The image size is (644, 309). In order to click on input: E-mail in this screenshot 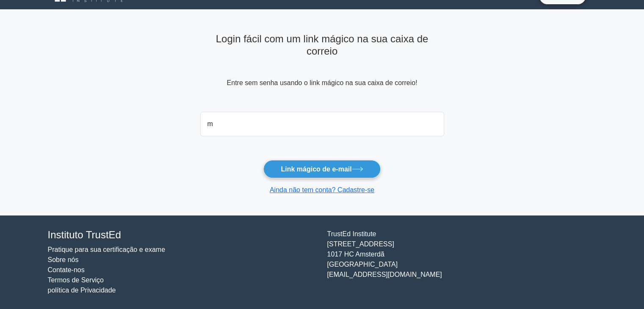, I will do `click(322, 124)`.